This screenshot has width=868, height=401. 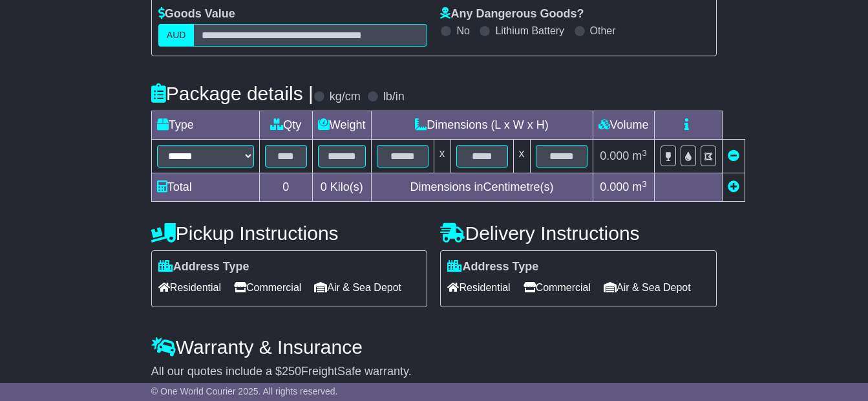 What do you see at coordinates (529, 31) in the screenshot?
I see `label: Lithium Battery` at bounding box center [529, 31].